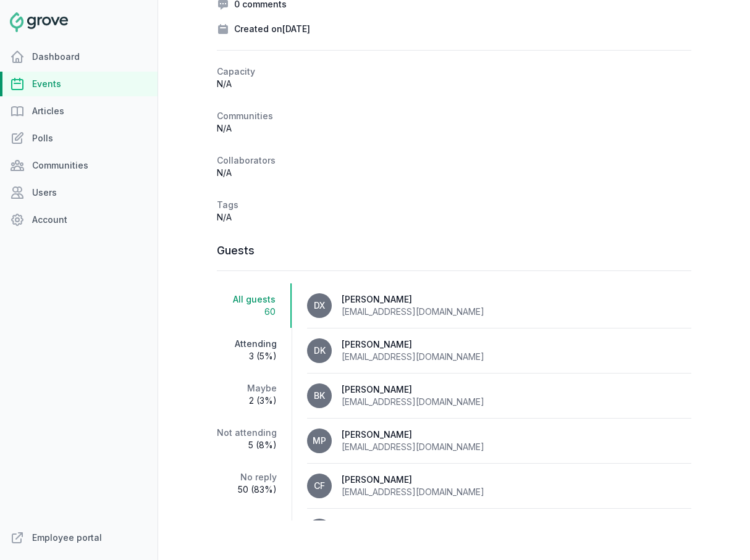 The image size is (750, 560). Describe the element at coordinates (245, 312) in the screenshot. I see `span: 60` at that location.